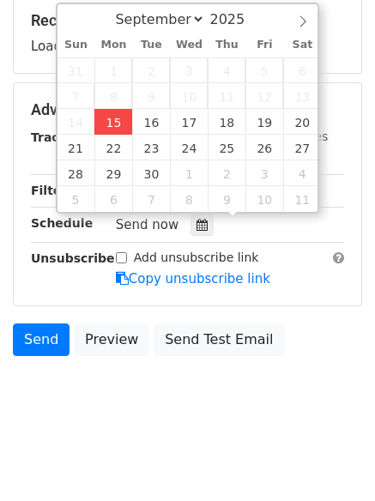 The height and width of the screenshot is (501, 375). Describe the element at coordinates (52, 191) in the screenshot. I see `strong: Filters` at that location.